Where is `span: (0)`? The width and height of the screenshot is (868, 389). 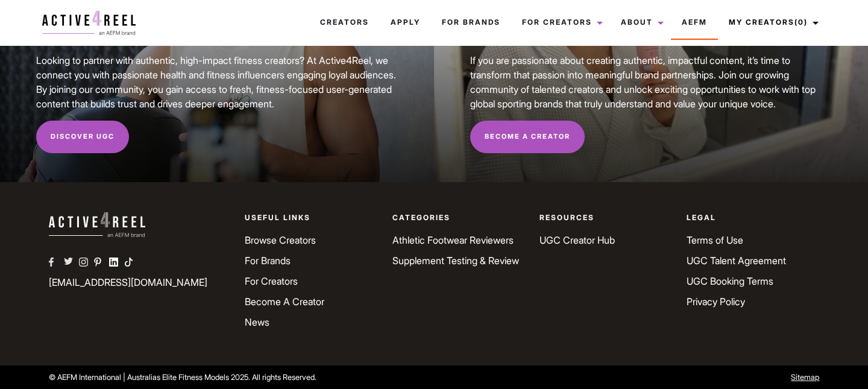 span: (0) is located at coordinates (801, 22).